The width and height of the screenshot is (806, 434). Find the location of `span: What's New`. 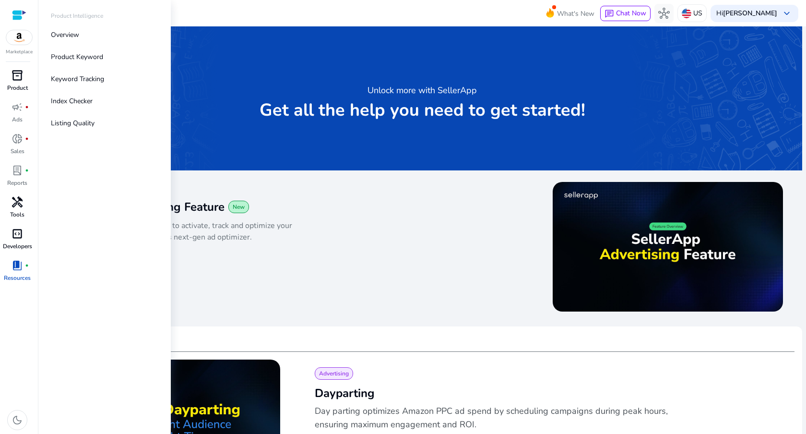

span: What's New is located at coordinates (576, 13).